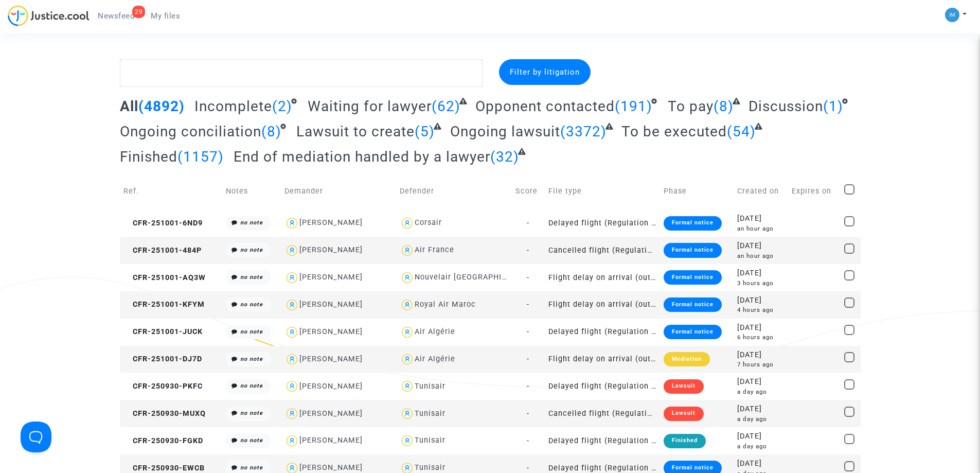 Image resolution: width=980 pixels, height=473 pixels. What do you see at coordinates (48, 15) in the screenshot?
I see `img: jc-logo.svg` at bounding box center [48, 15].